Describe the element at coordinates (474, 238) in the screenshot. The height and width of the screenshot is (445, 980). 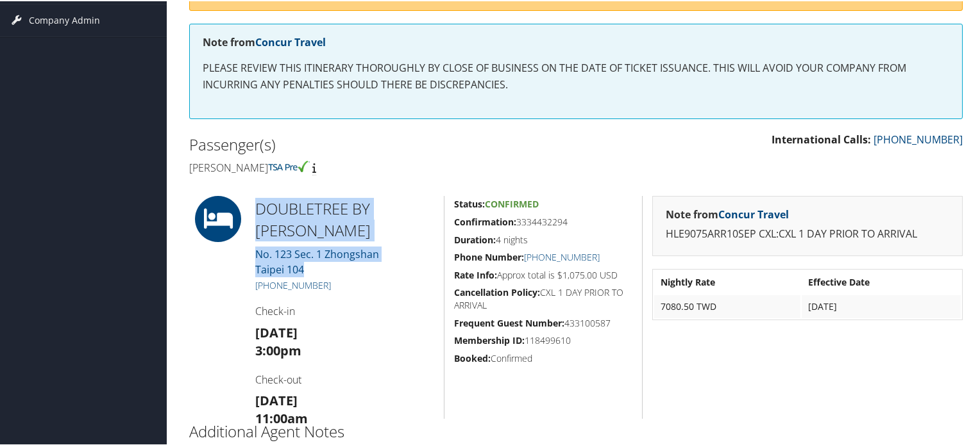
I see `strong: Duration:` at that location.